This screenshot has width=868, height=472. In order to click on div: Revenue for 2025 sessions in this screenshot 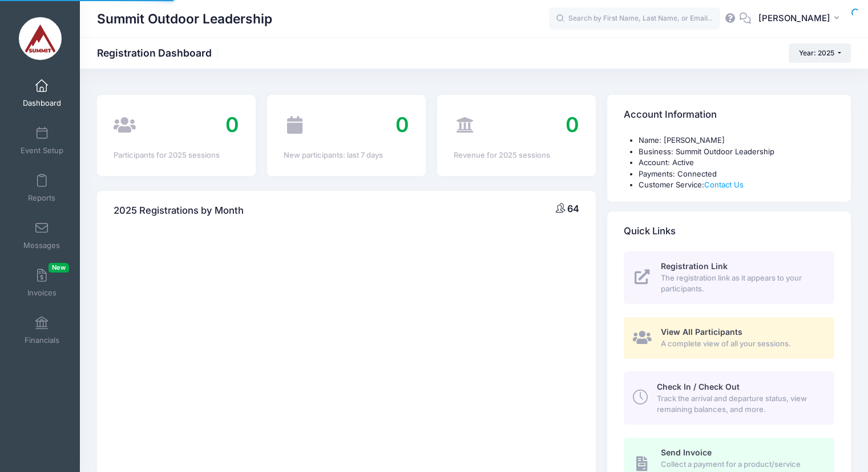, I will do `click(516, 155)`.